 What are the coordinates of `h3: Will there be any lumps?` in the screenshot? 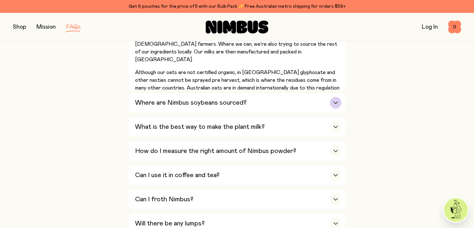 It's located at (170, 224).